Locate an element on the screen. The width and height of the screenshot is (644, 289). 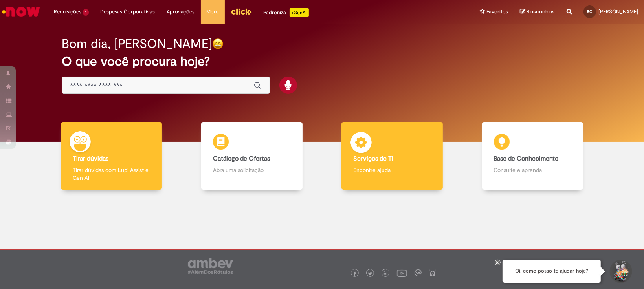
span: 1 is located at coordinates (86, 12).